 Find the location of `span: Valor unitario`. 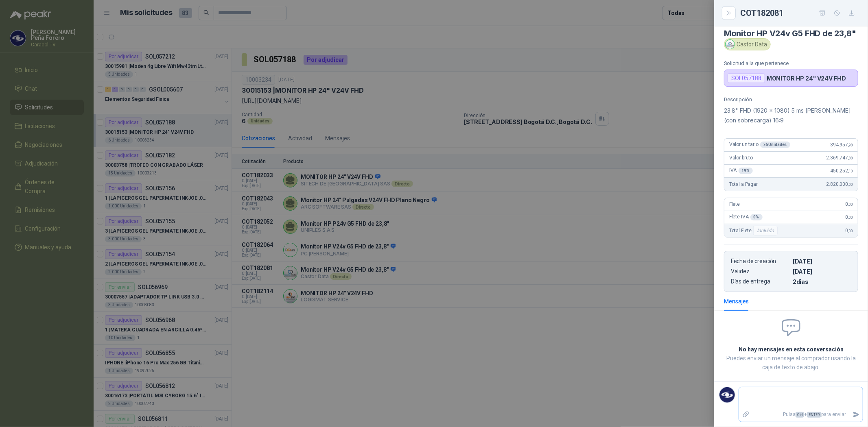

span: Valor unitario is located at coordinates (760, 145).